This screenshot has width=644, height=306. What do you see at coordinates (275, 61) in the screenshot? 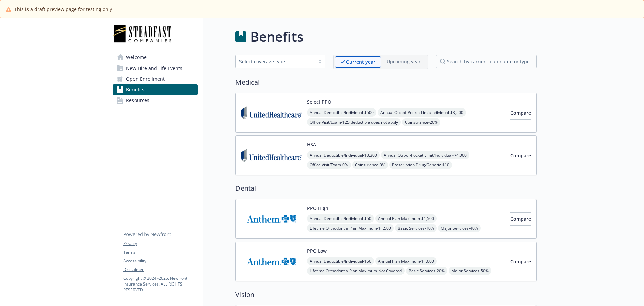
I see `div: Select coverage type` at bounding box center [275, 61].